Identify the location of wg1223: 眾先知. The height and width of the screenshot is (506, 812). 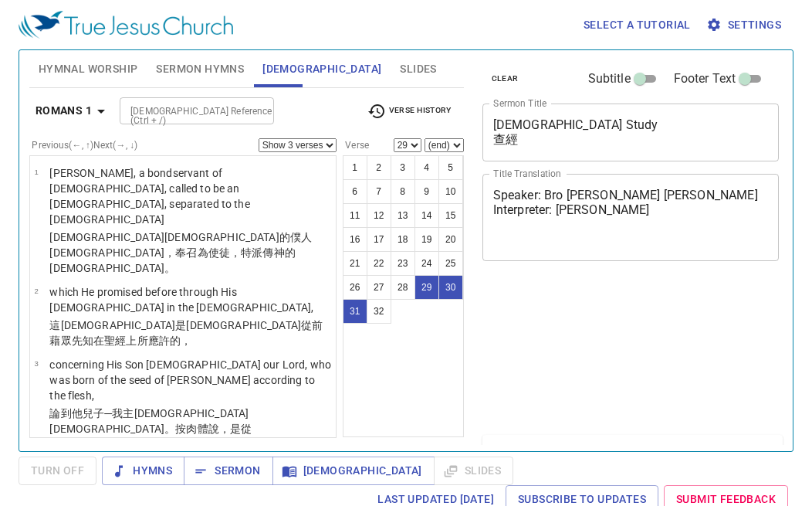
(127, 340).